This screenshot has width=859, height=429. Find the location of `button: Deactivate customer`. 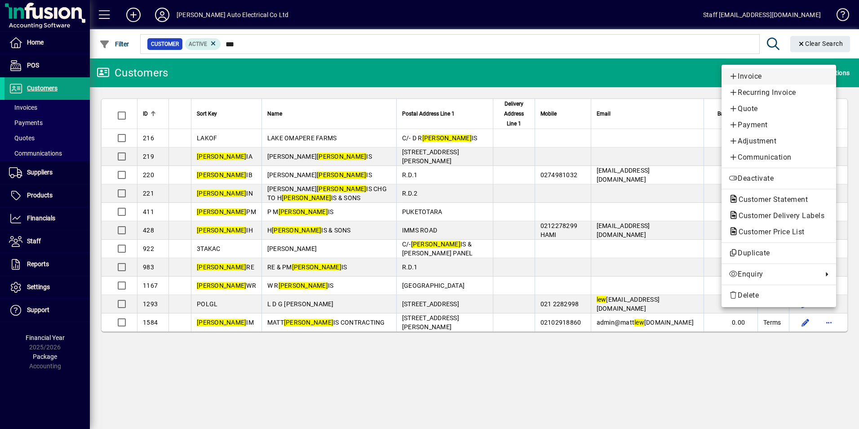

button: Deactivate customer is located at coordinates (779, 178).